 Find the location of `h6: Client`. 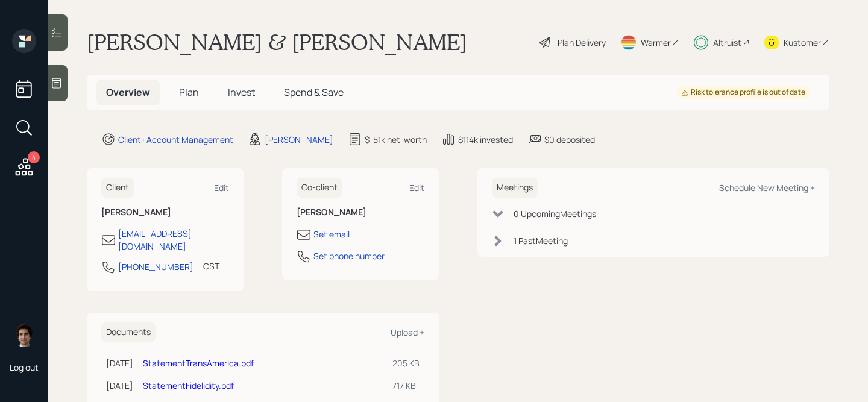

h6: Client is located at coordinates (118, 187).